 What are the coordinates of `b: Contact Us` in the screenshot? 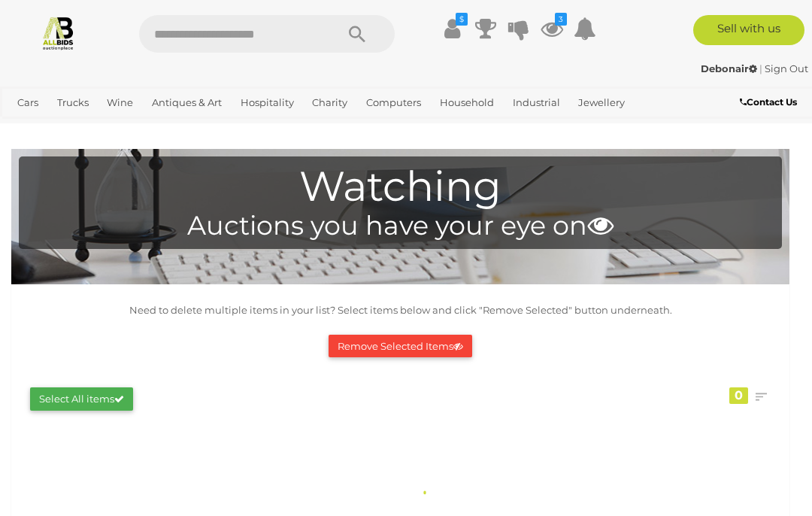 It's located at (769, 102).